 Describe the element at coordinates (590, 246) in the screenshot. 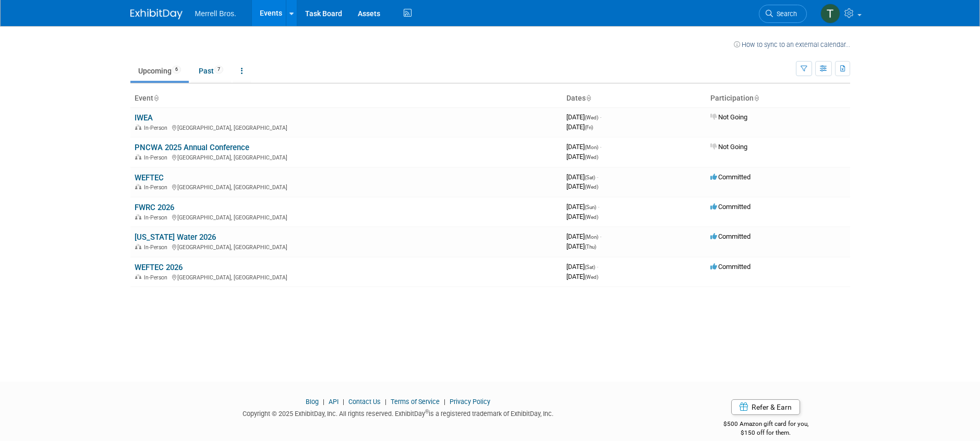

I see `span: (Thu)` at that location.